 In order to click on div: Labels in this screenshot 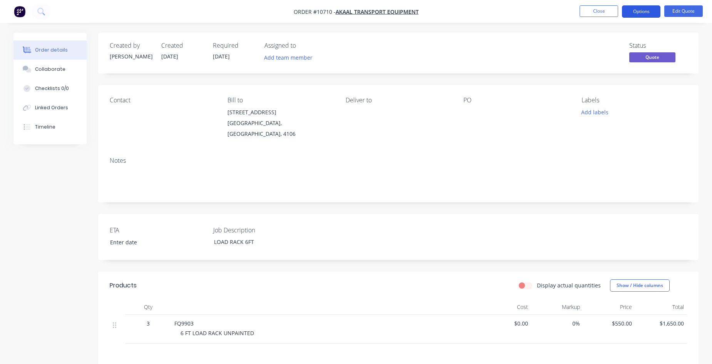, I will do `click(635, 100)`.